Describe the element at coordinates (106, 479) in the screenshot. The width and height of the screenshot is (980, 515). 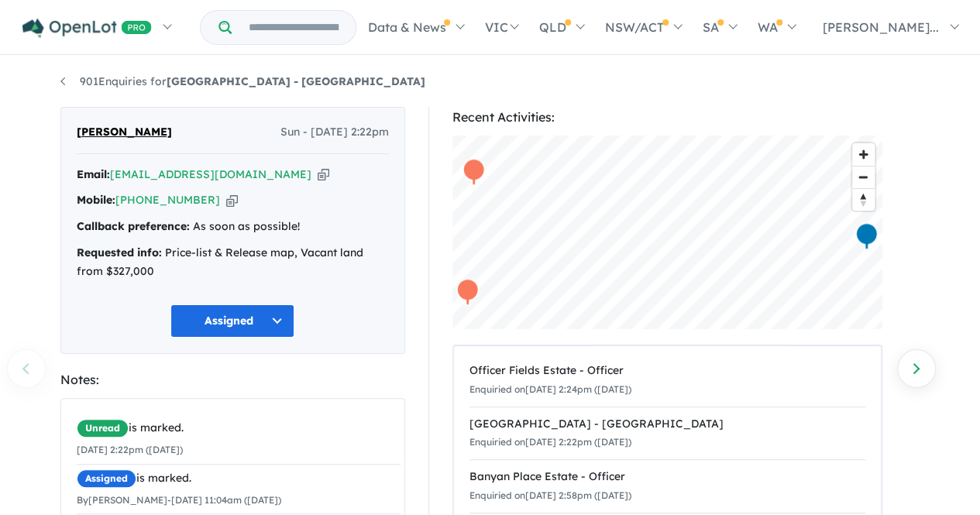
I see `span: Assigned` at that location.